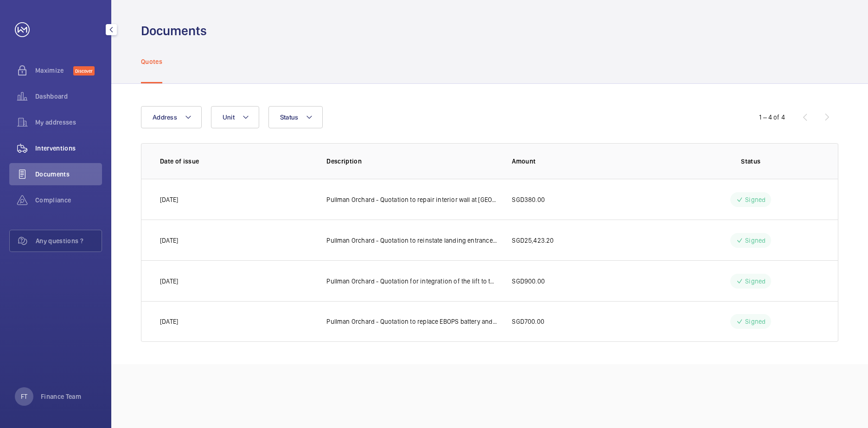  I want to click on span: Unit, so click(228, 118).